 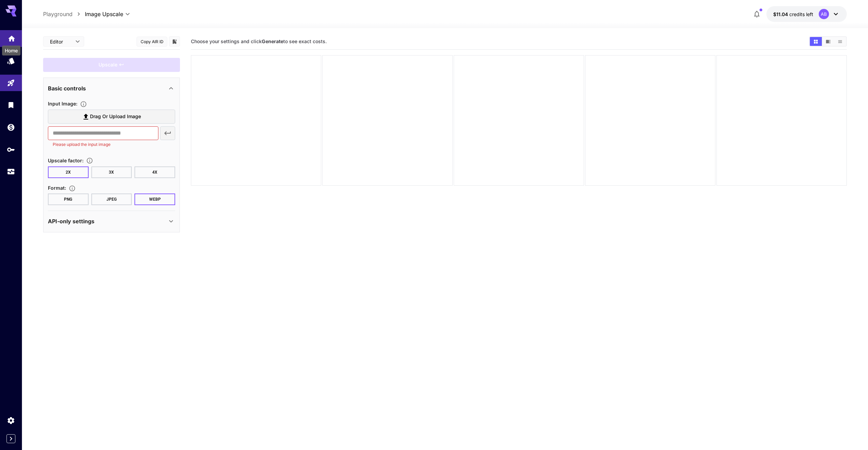 What do you see at coordinates (111, 172) in the screenshot?
I see `button: 3X` at bounding box center [111, 172].